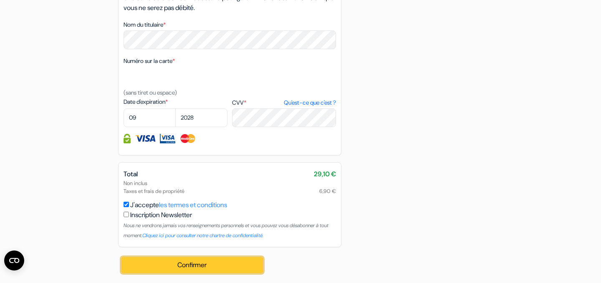 The image size is (601, 283). What do you see at coordinates (150, 93) in the screenshot?
I see `small: (sans tiret ou espace)` at bounding box center [150, 93].